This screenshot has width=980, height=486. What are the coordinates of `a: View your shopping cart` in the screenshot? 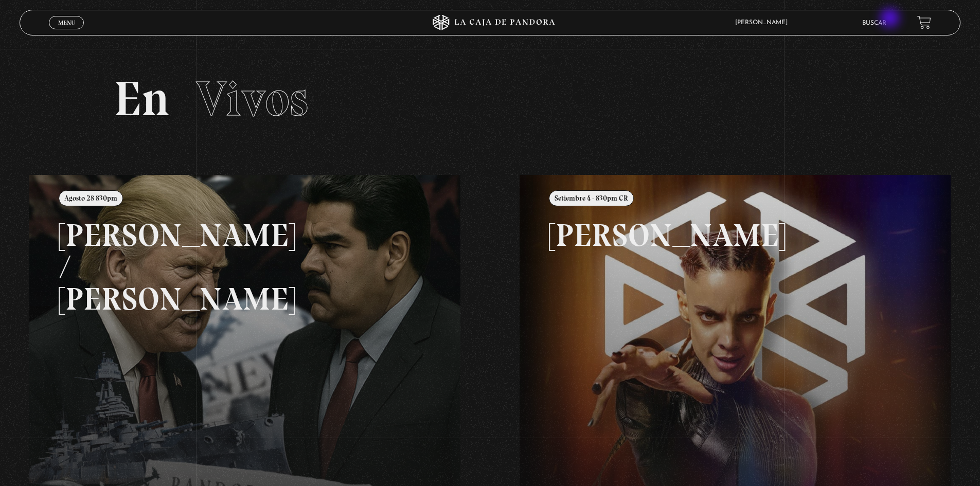 It's located at (924, 22).